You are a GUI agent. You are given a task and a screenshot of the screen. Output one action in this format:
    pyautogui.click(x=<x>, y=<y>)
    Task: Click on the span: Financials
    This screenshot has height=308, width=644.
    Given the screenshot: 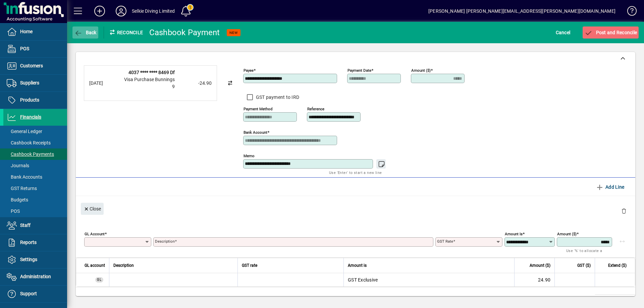 What is the action you would take?
    pyautogui.click(x=31, y=117)
    